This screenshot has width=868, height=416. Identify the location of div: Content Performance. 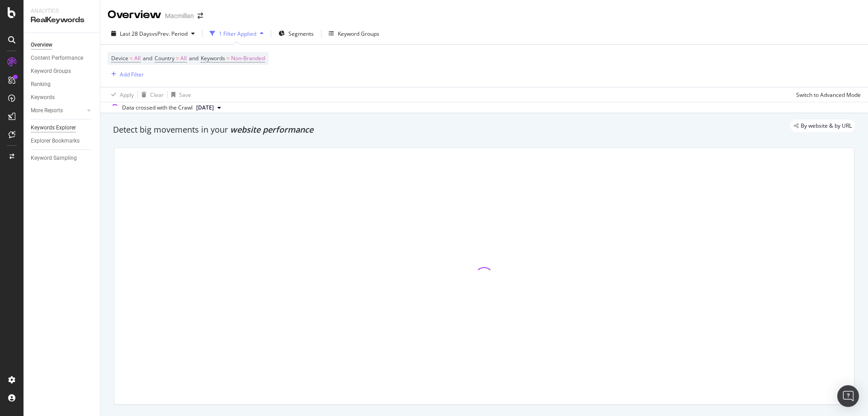
(57, 58).